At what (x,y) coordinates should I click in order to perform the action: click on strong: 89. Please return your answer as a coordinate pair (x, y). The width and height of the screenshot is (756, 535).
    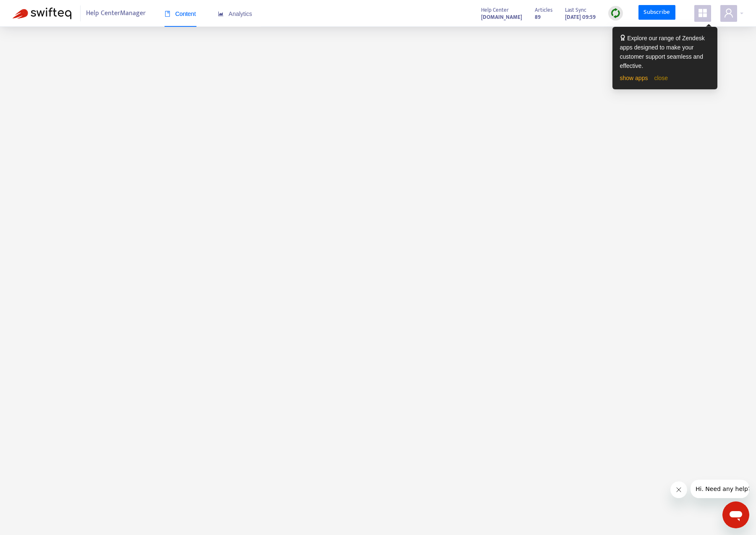
    Looking at the image, I should click on (538, 17).